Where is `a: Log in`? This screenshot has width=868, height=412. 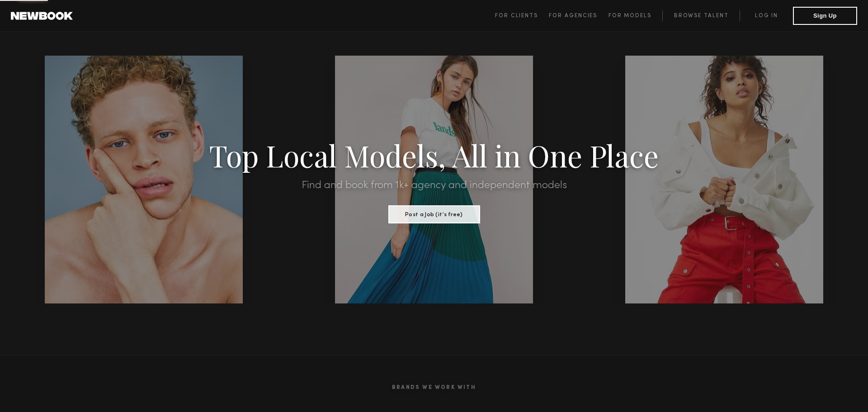 a: Log in is located at coordinates (766, 16).